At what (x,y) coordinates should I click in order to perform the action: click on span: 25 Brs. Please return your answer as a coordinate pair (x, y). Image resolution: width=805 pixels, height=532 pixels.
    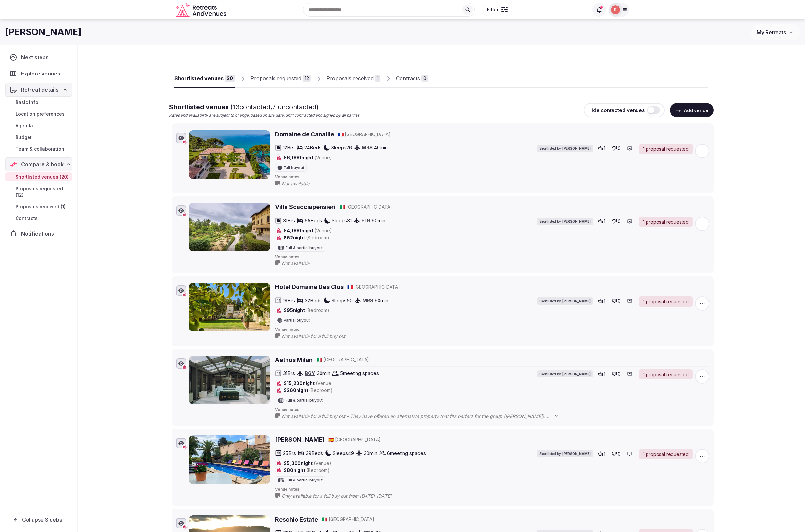
    Looking at the image, I should click on (290, 453).